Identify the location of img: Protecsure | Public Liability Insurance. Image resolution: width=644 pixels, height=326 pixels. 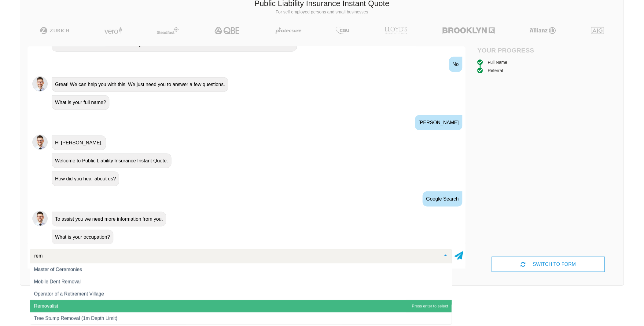
(289, 30).